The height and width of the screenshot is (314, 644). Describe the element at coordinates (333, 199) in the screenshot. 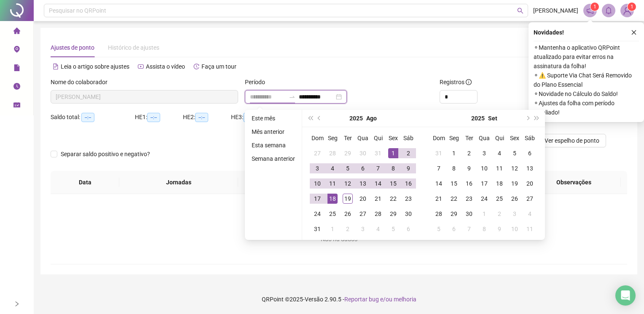

I see `div: 18` at that location.